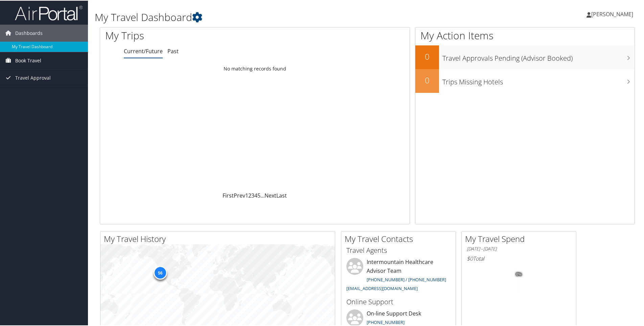 This screenshot has width=644, height=326. I want to click on li: Intermountain Healthcare Advisor Team, so click(399, 275).